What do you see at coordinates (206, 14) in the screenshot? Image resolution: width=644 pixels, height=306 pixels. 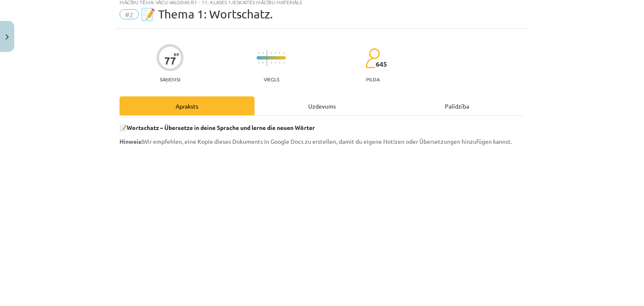 I see `span: 📝 Thema 1: Wortschatz.` at bounding box center [206, 14].